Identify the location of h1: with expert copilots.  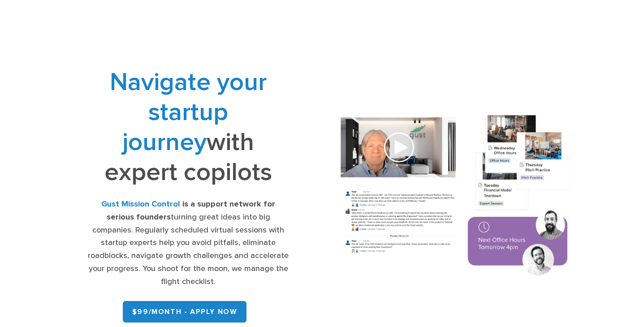
(188, 127).